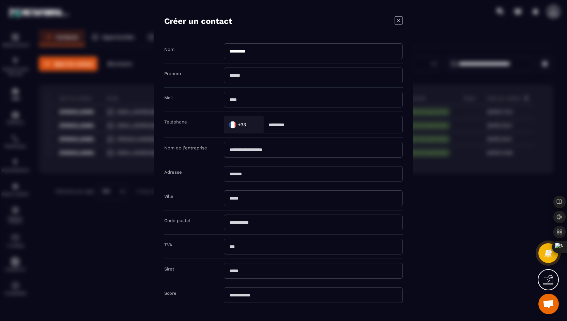  I want to click on label: Siret, so click(169, 268).